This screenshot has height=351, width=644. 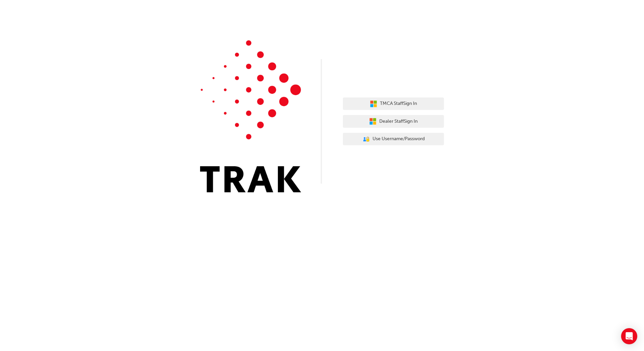 What do you see at coordinates (629, 336) in the screenshot?
I see `div: Open Intercom Messenger` at bounding box center [629, 336].